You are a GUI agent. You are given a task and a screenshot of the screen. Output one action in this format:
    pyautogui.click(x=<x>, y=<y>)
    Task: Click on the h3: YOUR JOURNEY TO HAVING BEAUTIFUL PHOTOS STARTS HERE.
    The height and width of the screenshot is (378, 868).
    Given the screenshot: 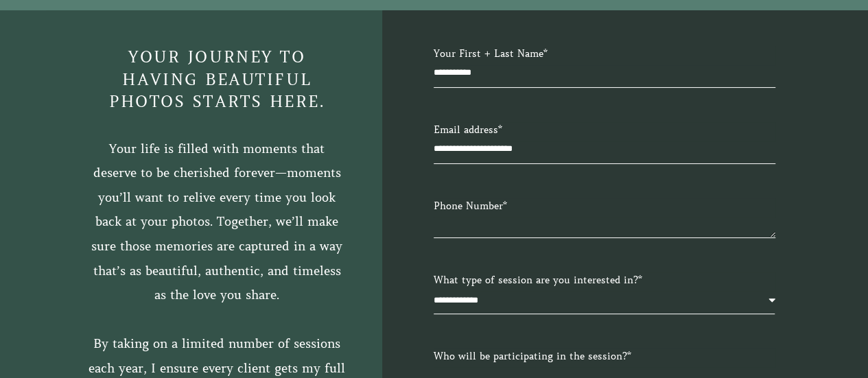 What is the action you would take?
    pyautogui.click(x=217, y=79)
    